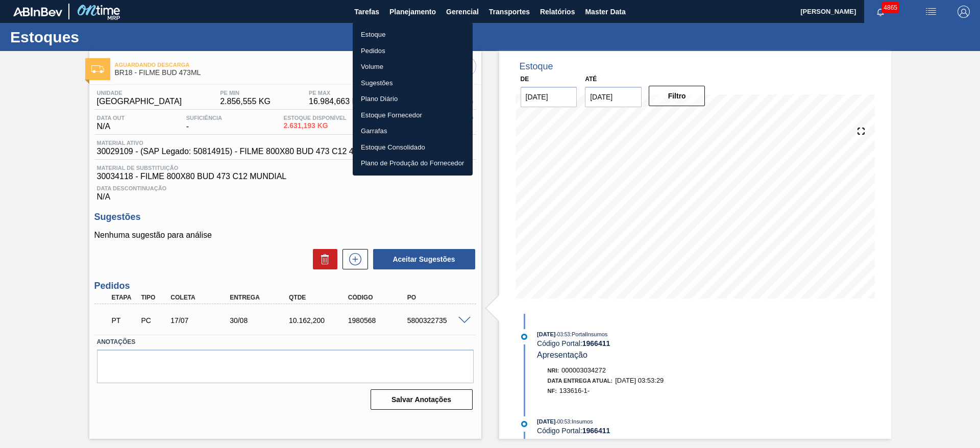 This screenshot has height=448, width=980. What do you see at coordinates (413, 67) in the screenshot?
I see `a: Volume` at bounding box center [413, 67].